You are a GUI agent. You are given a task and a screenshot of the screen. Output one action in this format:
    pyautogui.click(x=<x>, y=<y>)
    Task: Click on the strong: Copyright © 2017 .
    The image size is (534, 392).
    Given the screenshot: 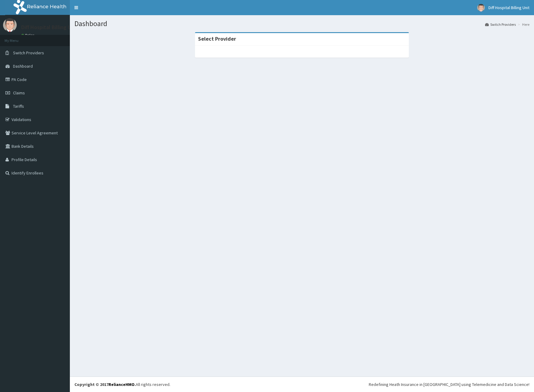 What is the action you would take?
    pyautogui.click(x=105, y=385)
    